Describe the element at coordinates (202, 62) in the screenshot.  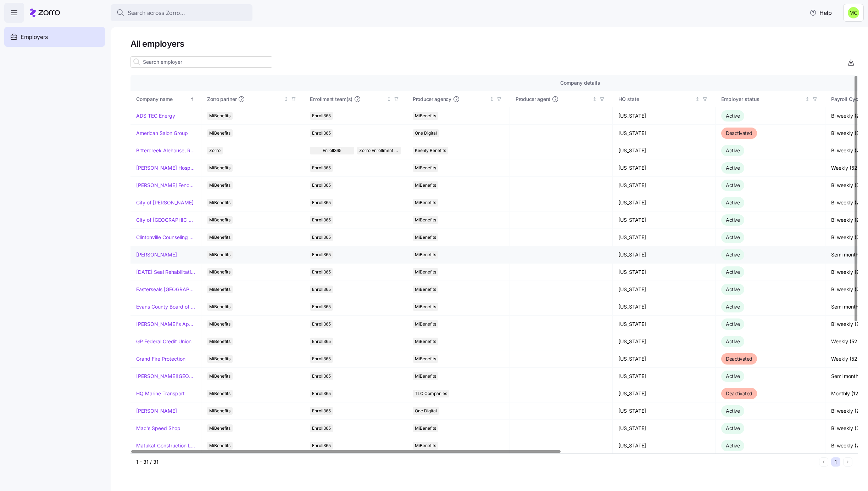
I see `input: Search employer` at that location.